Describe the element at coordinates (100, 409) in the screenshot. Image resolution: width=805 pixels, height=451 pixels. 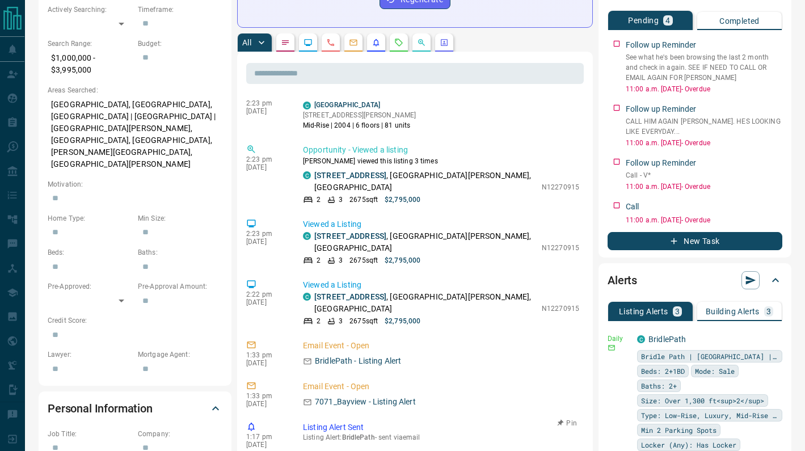
I see `h2: Personal Information` at that location.